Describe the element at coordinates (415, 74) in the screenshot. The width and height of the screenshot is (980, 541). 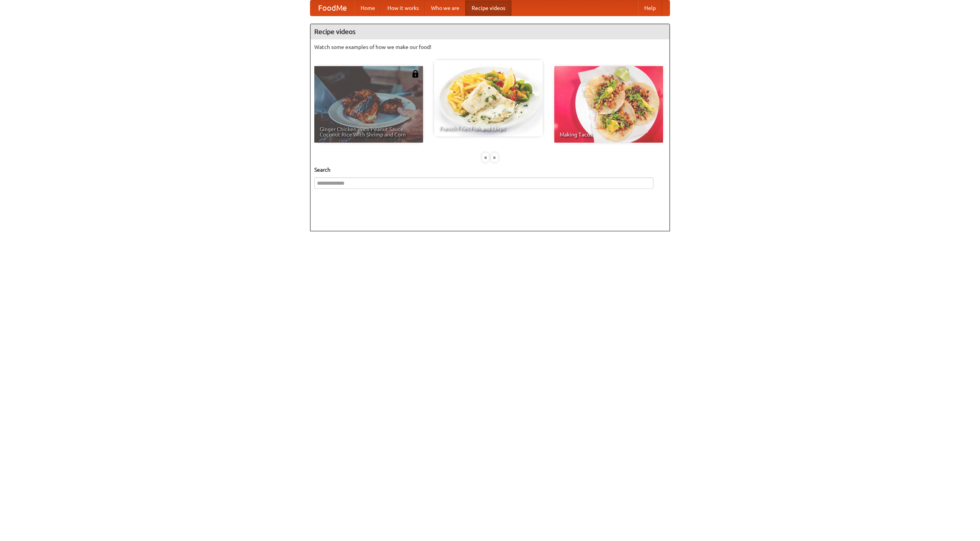
I see `img: 483408.png` at that location.